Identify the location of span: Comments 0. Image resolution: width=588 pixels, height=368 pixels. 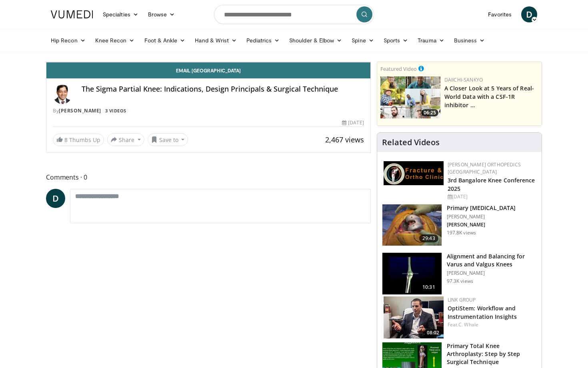
(208, 177).